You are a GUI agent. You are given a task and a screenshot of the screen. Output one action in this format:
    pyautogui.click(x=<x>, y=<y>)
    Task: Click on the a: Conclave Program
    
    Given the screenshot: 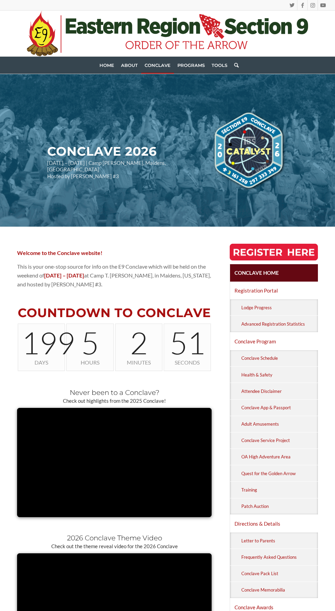 What is the action you would take?
    pyautogui.click(x=274, y=341)
    